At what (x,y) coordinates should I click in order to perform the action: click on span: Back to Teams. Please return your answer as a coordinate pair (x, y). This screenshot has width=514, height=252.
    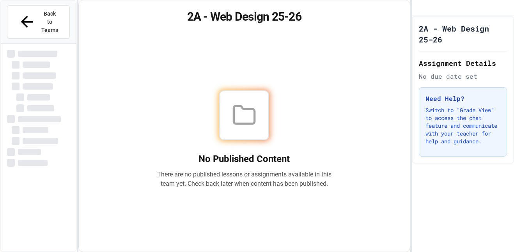
    Looking at the image, I should click on (50, 22).